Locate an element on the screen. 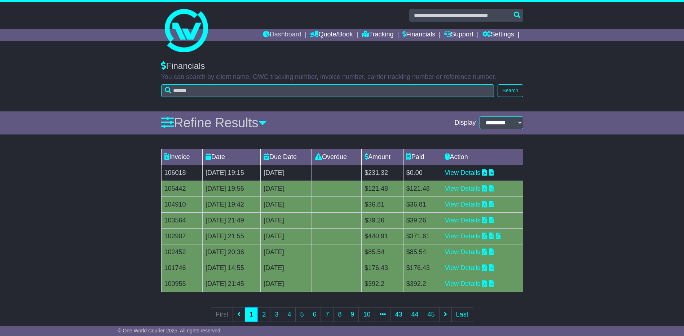  td: Amount is located at coordinates (382, 157).